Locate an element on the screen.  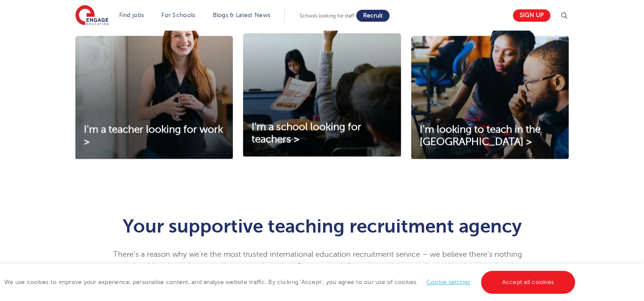
a: I'm a teacher looking for work > is located at coordinates (154, 136).